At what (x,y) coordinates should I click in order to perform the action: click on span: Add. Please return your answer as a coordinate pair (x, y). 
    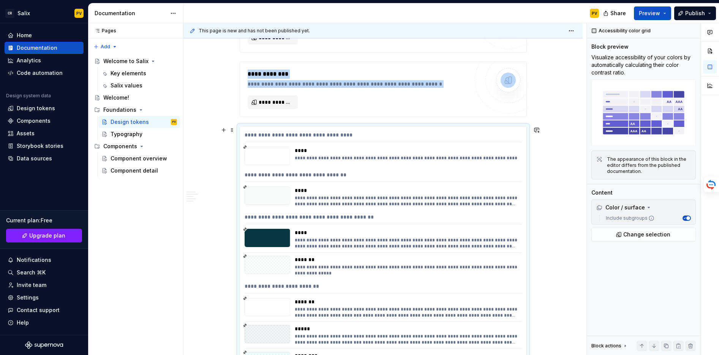
    Looking at the image, I should click on (105, 47).